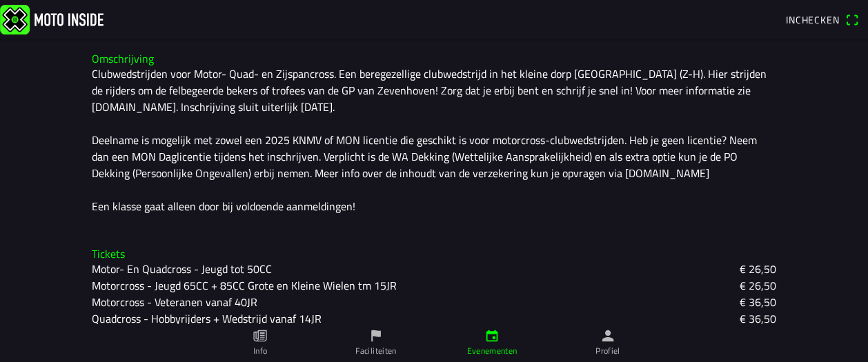 This screenshot has height=362, width=868. What do you see at coordinates (607, 351) in the screenshot?
I see `ion-label: Profiel` at bounding box center [607, 351].